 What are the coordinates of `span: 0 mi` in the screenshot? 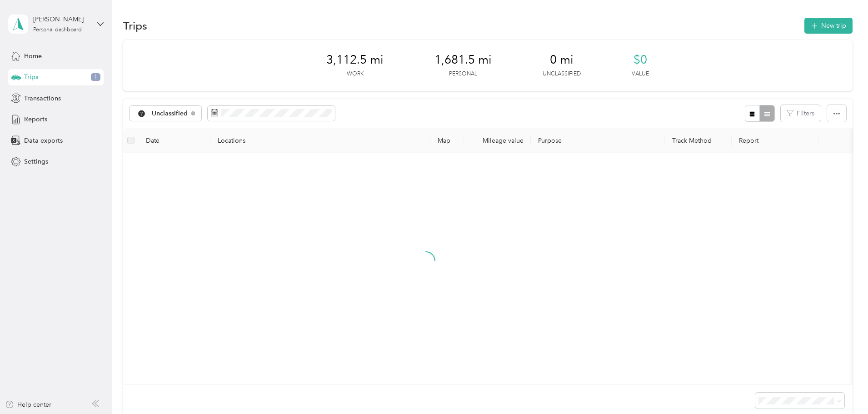 It's located at (562, 60).